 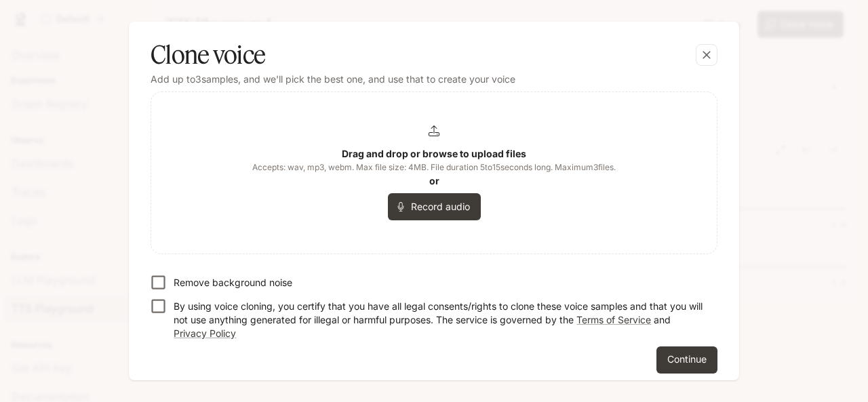 I want to click on a: Privacy Policy, so click(x=204, y=332).